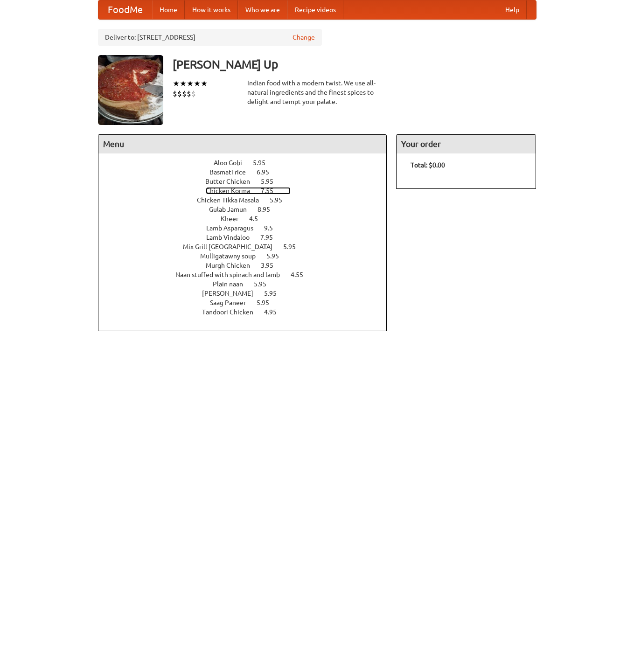 The width and height of the screenshot is (634, 660). What do you see at coordinates (234, 228) in the screenshot?
I see `span: Lamb Asparagus` at bounding box center [234, 228].